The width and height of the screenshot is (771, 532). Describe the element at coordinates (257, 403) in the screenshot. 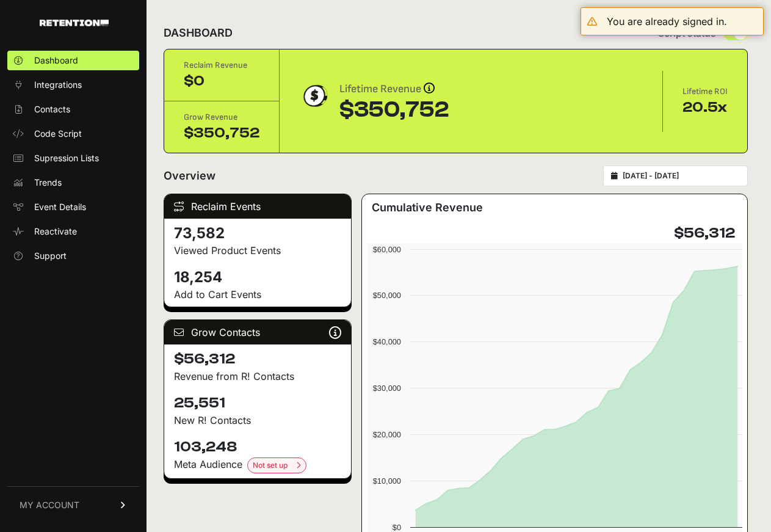

I see `h4: 25,551` at that location.